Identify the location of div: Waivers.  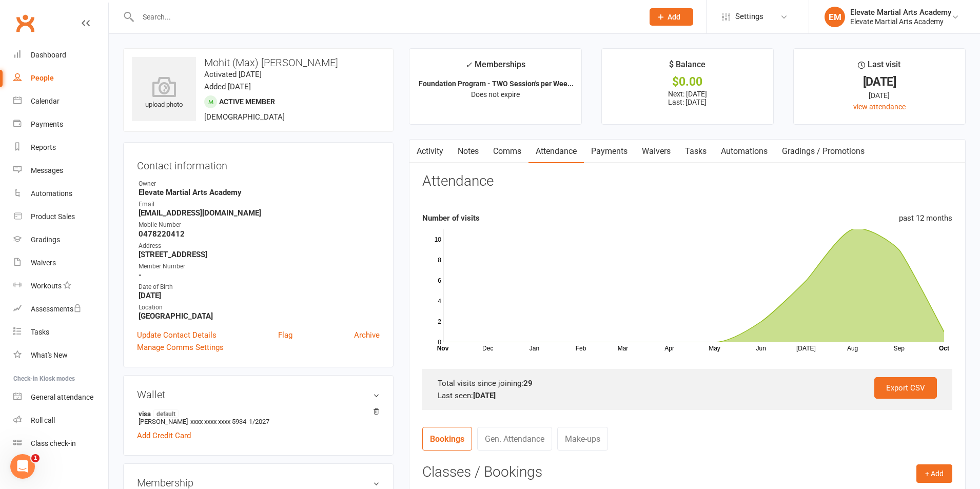
(43, 263).